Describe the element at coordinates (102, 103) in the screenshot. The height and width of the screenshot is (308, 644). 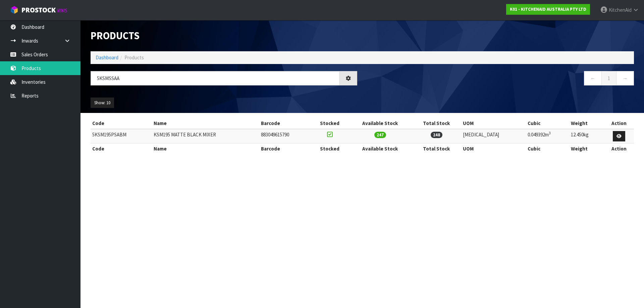
I see `button: Show: 10` at that location.